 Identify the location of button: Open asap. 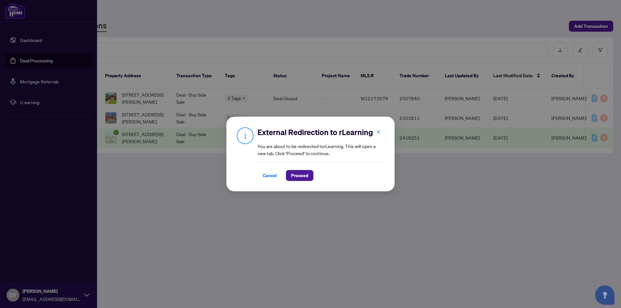
(605, 296).